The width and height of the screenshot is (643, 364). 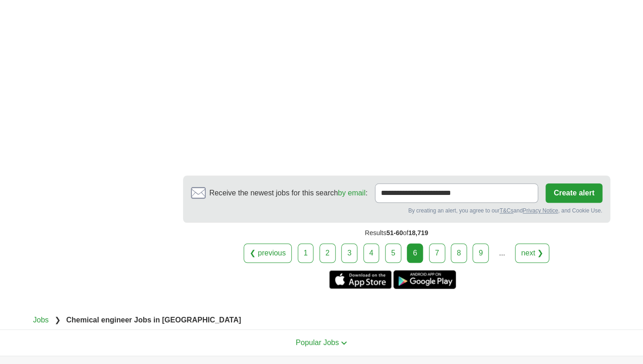 I want to click on span: Popular Jobs, so click(x=317, y=342).